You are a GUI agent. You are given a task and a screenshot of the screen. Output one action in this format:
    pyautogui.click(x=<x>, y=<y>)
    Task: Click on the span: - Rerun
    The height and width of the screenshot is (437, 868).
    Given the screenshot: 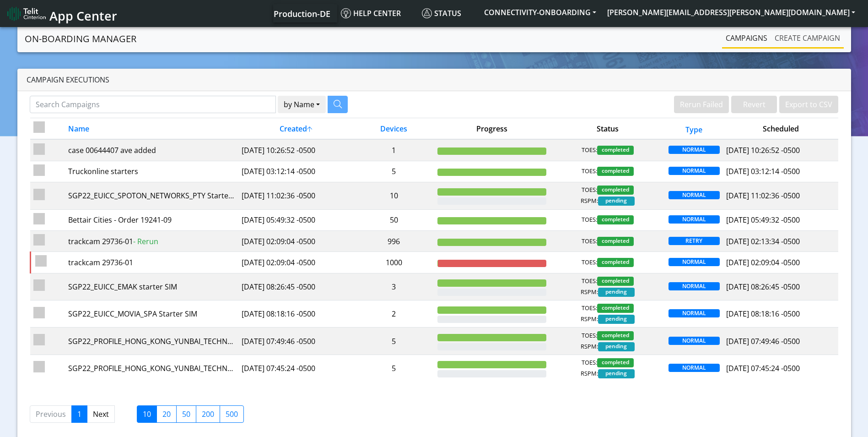 What is the action you would take?
    pyautogui.click(x=146, y=241)
    